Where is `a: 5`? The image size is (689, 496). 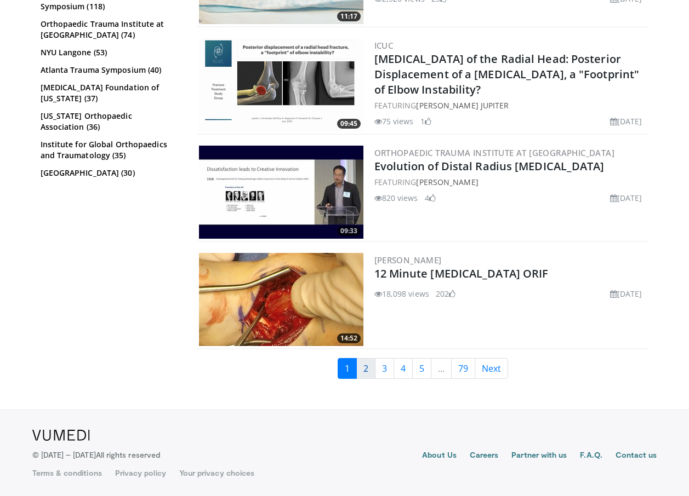
a: 5 is located at coordinates (421, 369).